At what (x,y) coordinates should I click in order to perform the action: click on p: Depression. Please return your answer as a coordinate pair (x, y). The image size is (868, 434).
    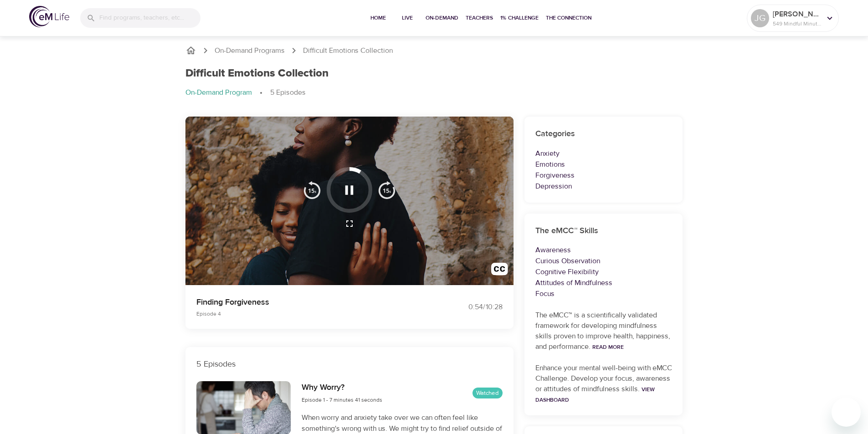
    Looking at the image, I should click on (604, 186).